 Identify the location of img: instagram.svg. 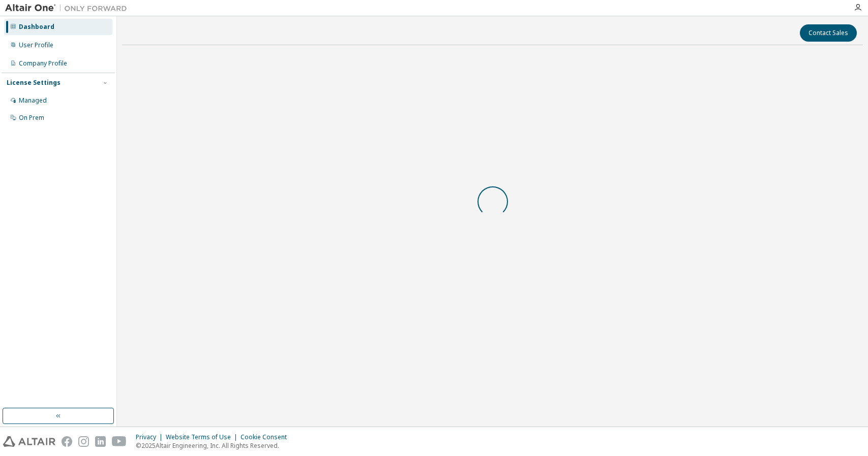
(83, 442).